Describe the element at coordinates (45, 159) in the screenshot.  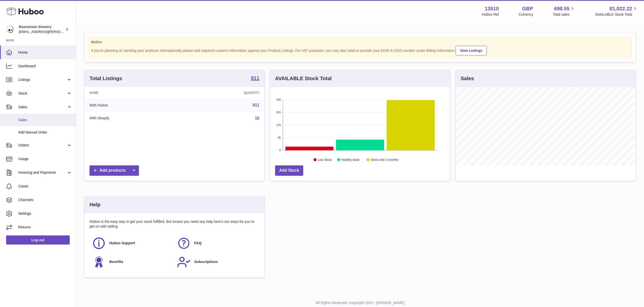
I see `span: Usage` at that location.